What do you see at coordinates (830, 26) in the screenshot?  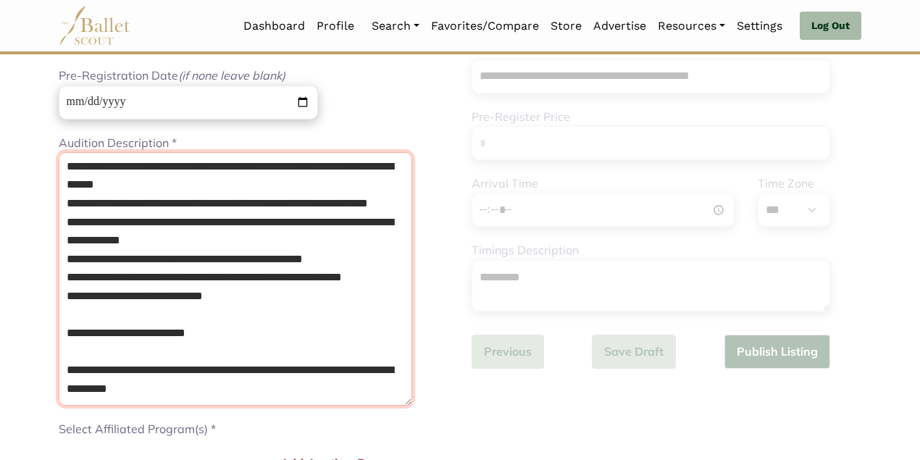 I see `a: Log Out` at bounding box center [830, 26].